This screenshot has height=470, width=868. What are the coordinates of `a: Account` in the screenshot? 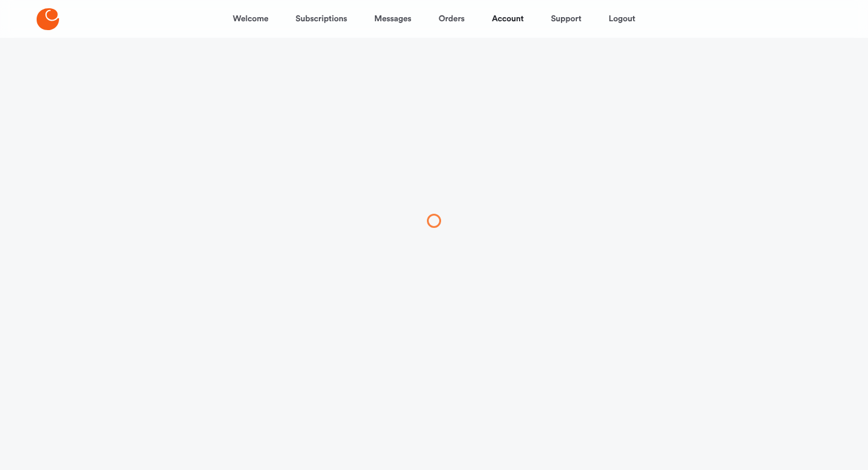 It's located at (508, 19).